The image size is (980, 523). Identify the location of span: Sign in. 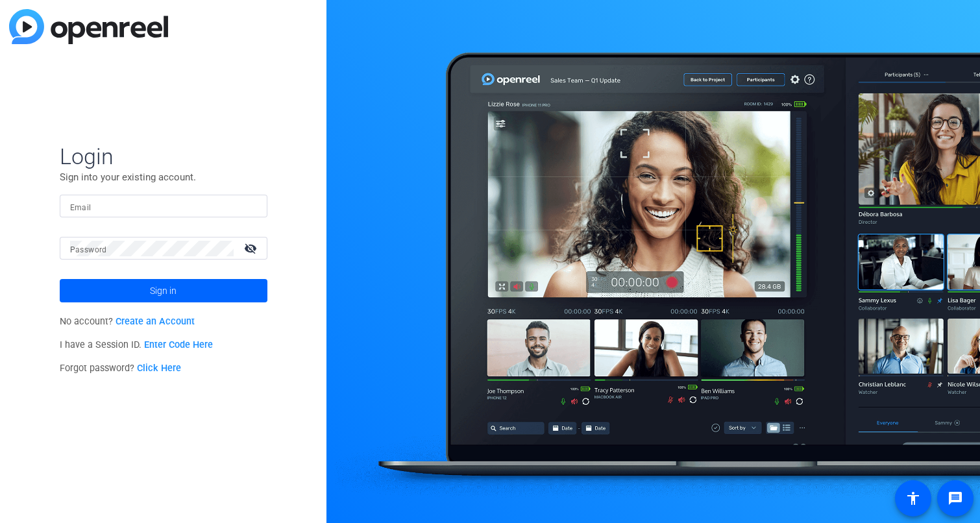
(163, 291).